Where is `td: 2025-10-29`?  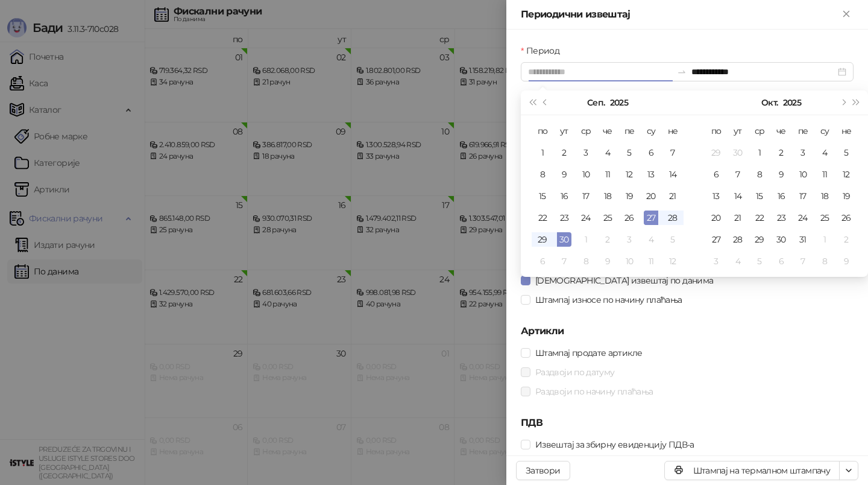
td: 2025-10-29 is located at coordinates (760, 239).